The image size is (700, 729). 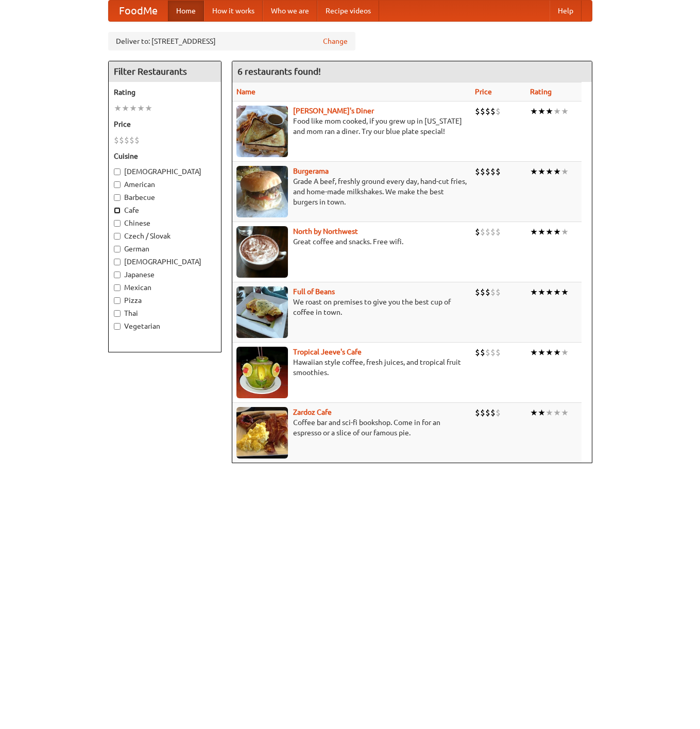 What do you see at coordinates (117, 210) in the screenshot?
I see `input: Cafe` at bounding box center [117, 210].